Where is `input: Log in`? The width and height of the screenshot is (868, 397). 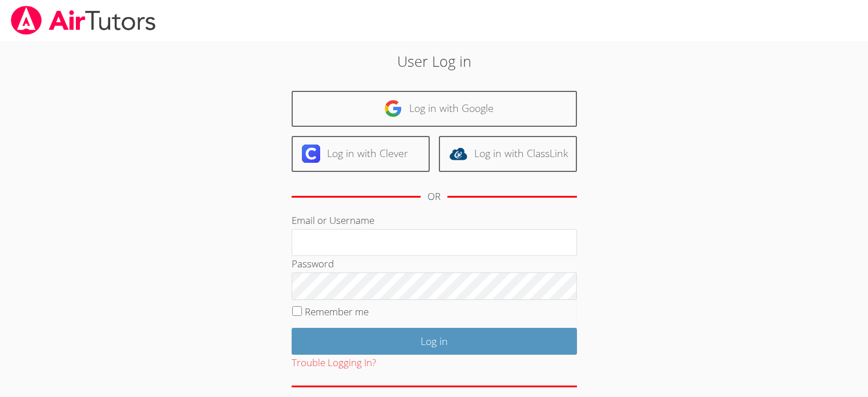
input: Log in is located at coordinates (434, 341).